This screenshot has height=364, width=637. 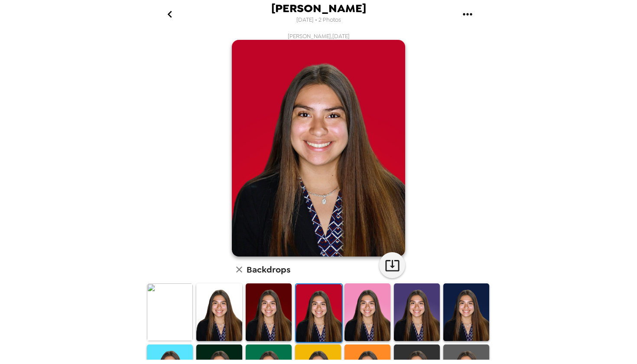 What do you see at coordinates (268, 270) in the screenshot?
I see `h6: Backdrops` at bounding box center [268, 270].